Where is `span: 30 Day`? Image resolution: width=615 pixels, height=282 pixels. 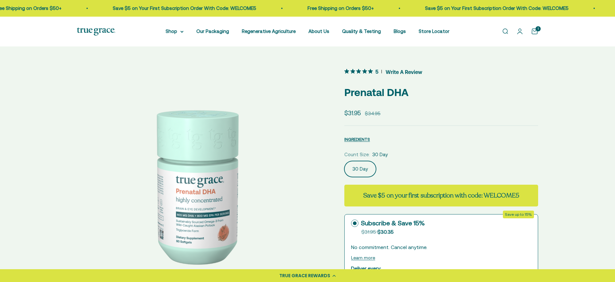
span: 30 Day is located at coordinates (380, 155).